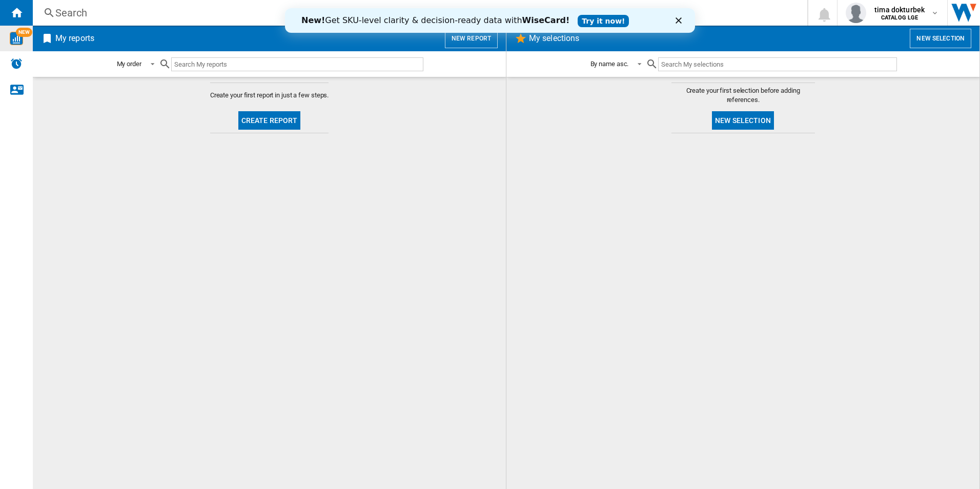 The width and height of the screenshot is (980, 489). What do you see at coordinates (900, 10) in the screenshot?
I see `span: tima dokturbek` at bounding box center [900, 10].